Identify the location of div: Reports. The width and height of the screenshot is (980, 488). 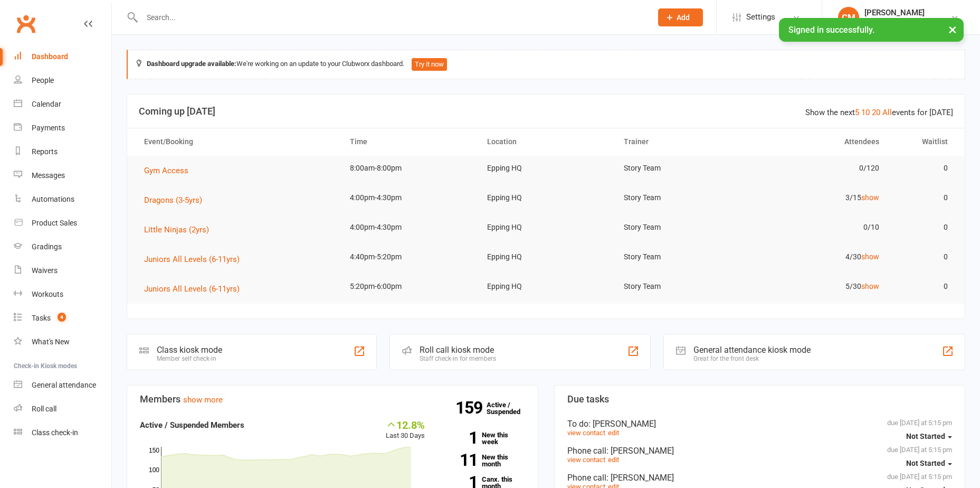
(45, 151).